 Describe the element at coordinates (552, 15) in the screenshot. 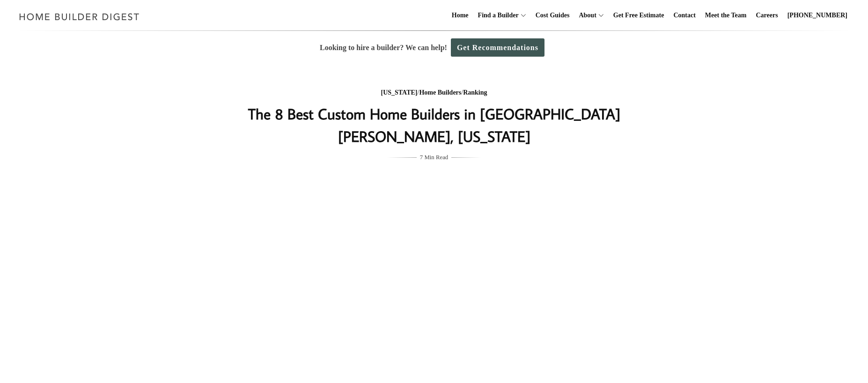

I see `a: Cost Guides` at that location.